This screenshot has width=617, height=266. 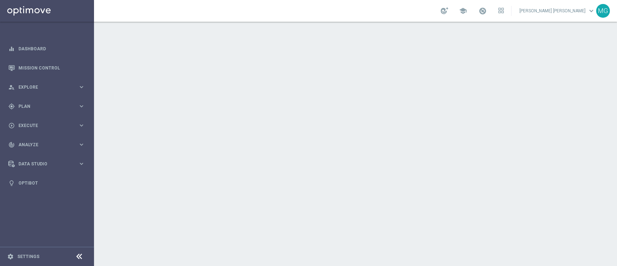 I want to click on button: equalizer Dashboard, so click(x=47, y=49).